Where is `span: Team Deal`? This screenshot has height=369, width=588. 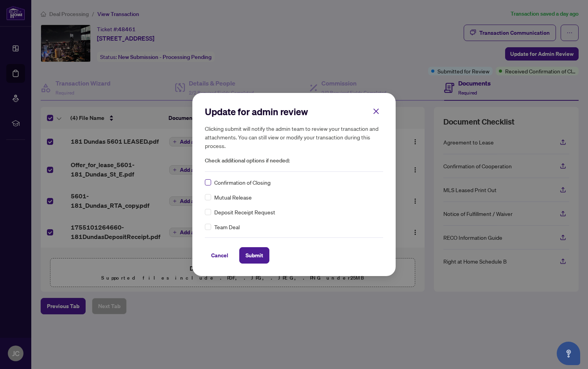
span: Team Deal is located at coordinates (227, 227).